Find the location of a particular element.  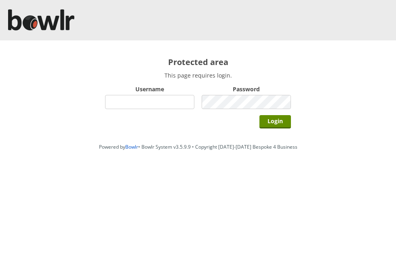

label: Username is located at coordinates (150, 89).